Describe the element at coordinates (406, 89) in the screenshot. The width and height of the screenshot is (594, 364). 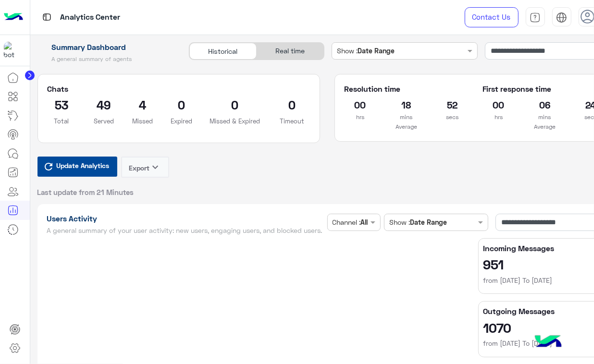
I see `h5: Resolution time` at that location.